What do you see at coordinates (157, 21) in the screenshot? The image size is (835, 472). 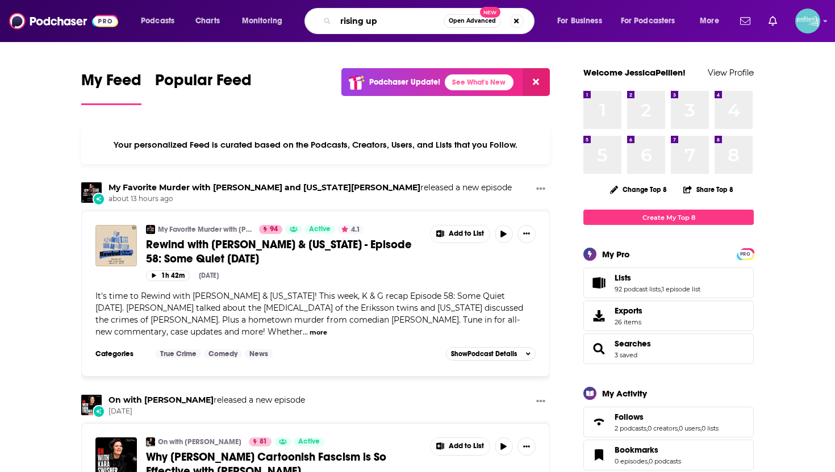 I see `span: Podcasts` at bounding box center [157, 21].